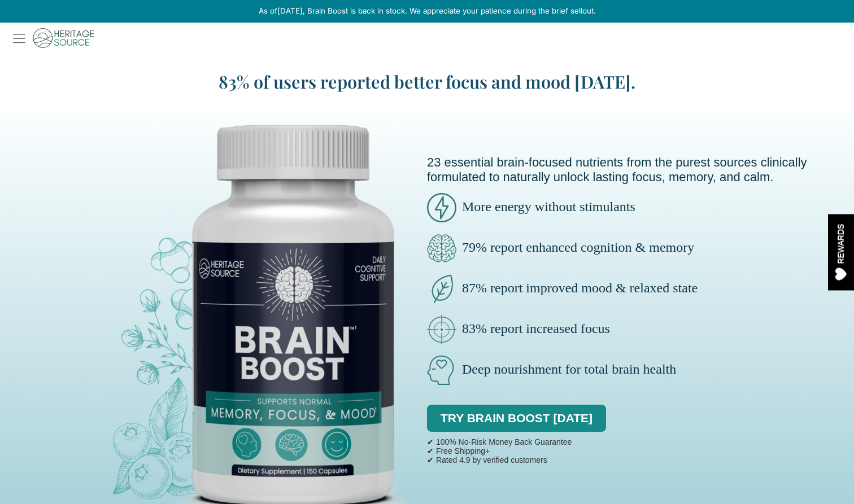 Image resolution: width=854 pixels, height=504 pixels. Describe the element at coordinates (640, 208) in the screenshot. I see `p: More energy without stimulants` at that location.